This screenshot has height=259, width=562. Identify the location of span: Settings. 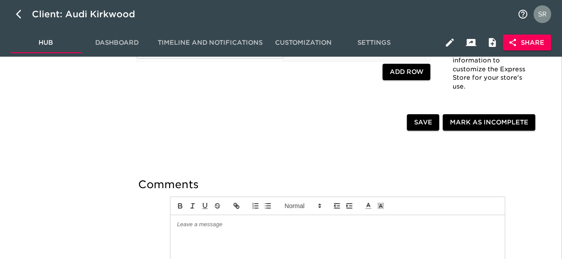
(374, 42).